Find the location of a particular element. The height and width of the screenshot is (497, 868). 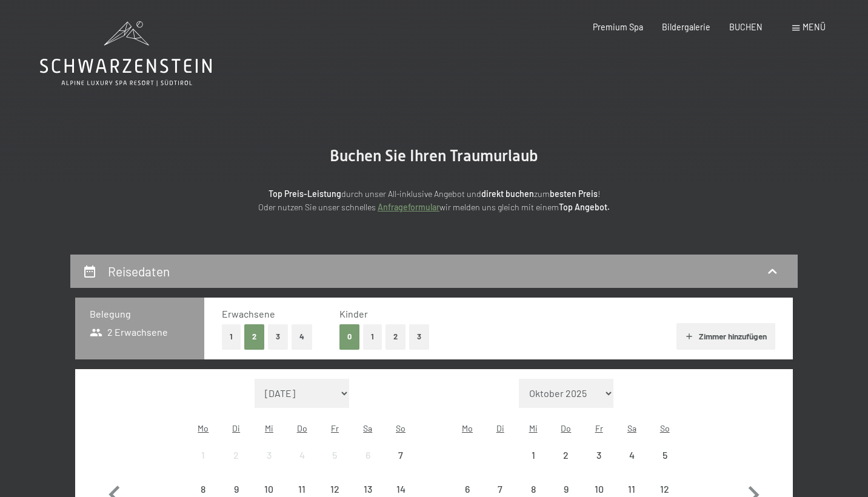

p: durch unser All-inklusive Angebot und zum ! Oder nutzen Sie unser schnelles wir melden uns gleich... is located at coordinates (434, 201).